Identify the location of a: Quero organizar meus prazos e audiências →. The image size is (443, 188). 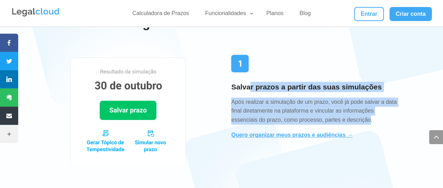
(292, 135).